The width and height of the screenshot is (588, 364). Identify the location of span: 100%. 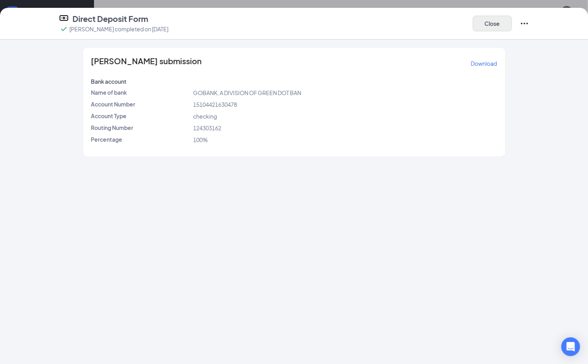
(200, 140).